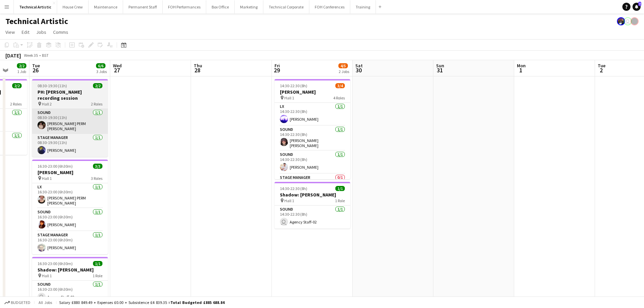  I want to click on button: Marketing, so click(249, 7).